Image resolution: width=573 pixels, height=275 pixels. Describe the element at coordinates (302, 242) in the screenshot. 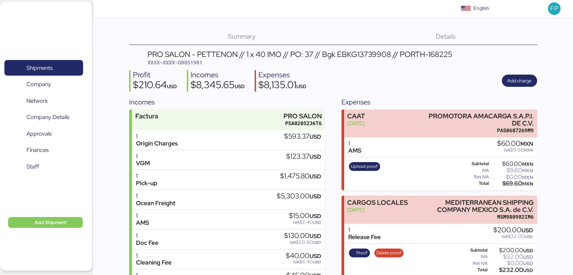

I see `div: $20.80` at that location.